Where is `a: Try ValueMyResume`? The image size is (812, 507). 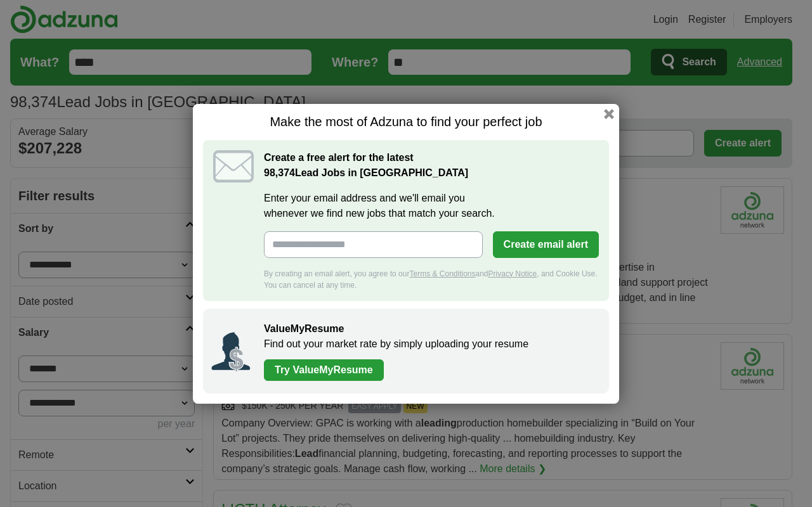 a: Try ValueMyResume is located at coordinates (324, 370).